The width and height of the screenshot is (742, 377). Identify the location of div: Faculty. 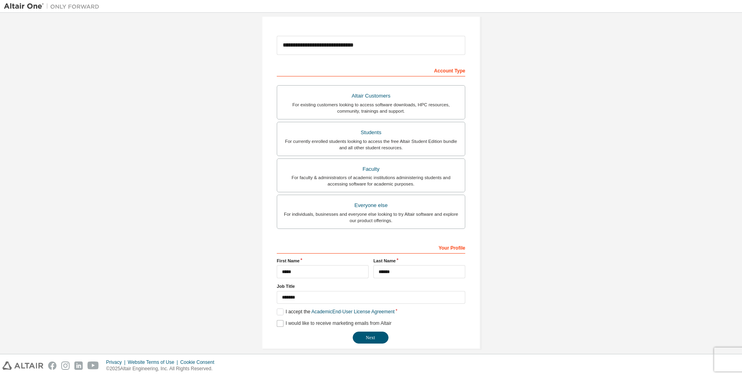
(371, 169).